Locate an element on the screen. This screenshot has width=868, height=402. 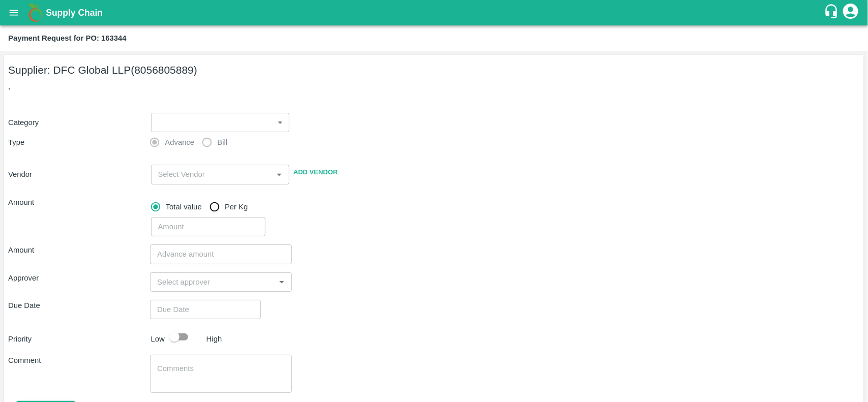
input: Choose date is located at coordinates (202, 310).